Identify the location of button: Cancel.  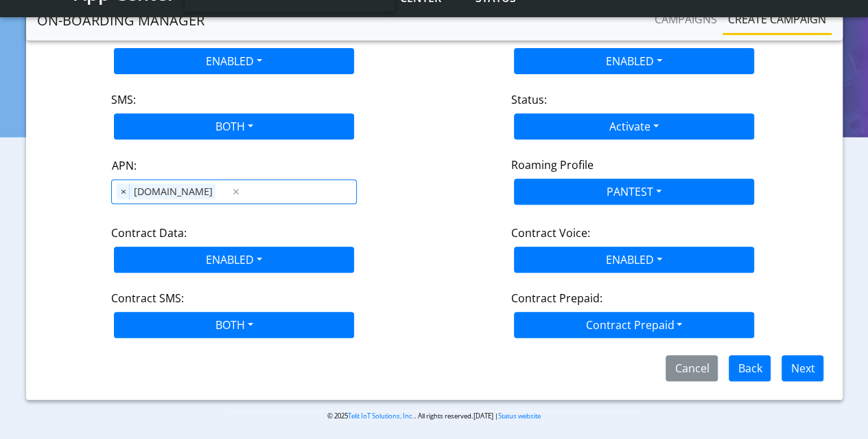
(692, 368).